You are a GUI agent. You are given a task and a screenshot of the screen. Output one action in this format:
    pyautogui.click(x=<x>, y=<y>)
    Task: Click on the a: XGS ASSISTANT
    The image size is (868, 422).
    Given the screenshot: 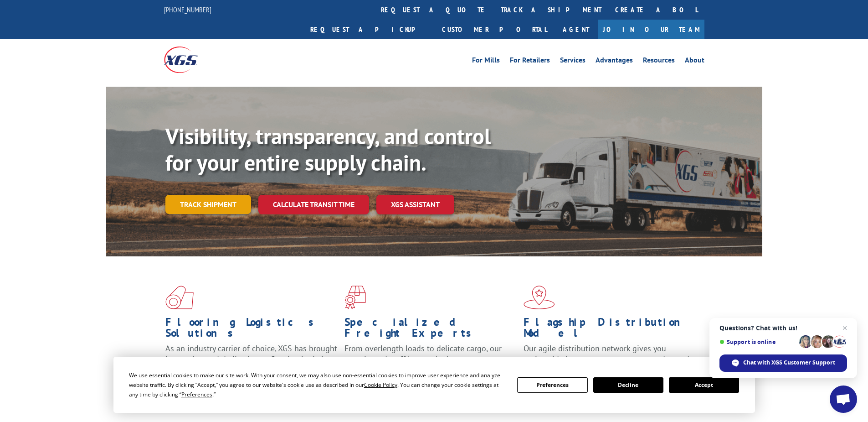 What is the action you would take?
    pyautogui.click(x=415, y=204)
    